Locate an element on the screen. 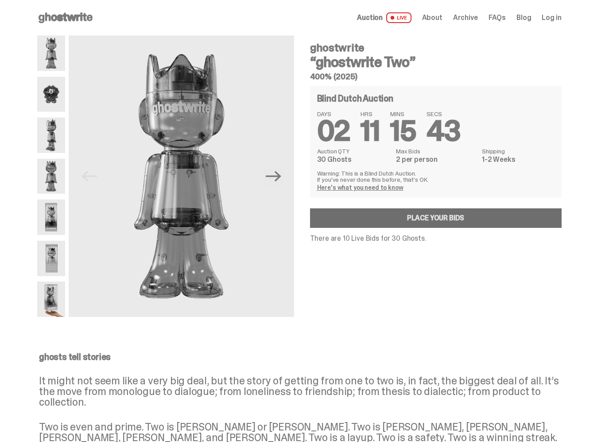  span: 15 is located at coordinates (403, 131).